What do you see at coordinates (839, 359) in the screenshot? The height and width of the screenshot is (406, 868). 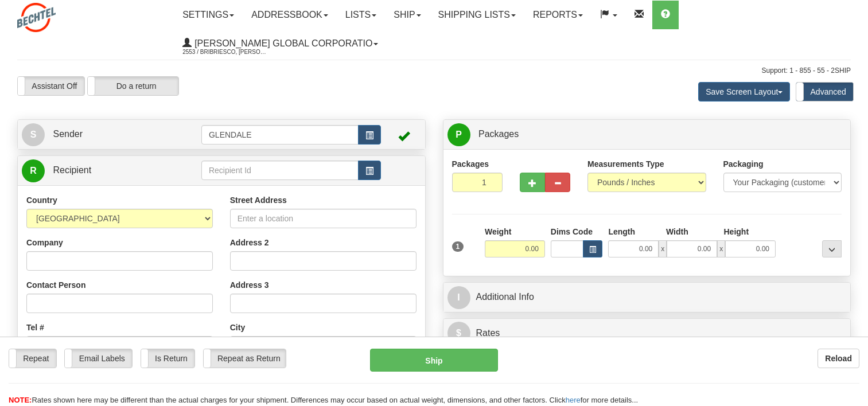 I see `b: Reload` at bounding box center [839, 359].